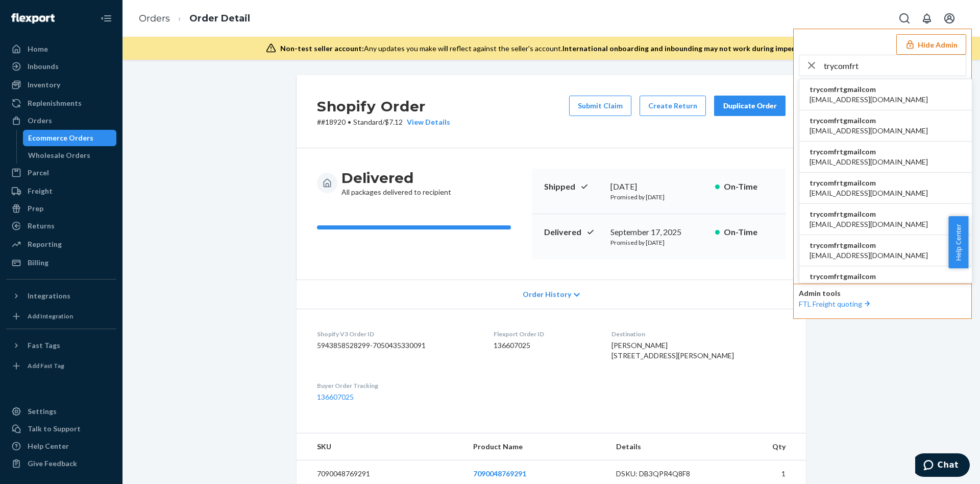  Describe the element at coordinates (545, 334) in the screenshot. I see `dt: Flexport Order ID` at that location.